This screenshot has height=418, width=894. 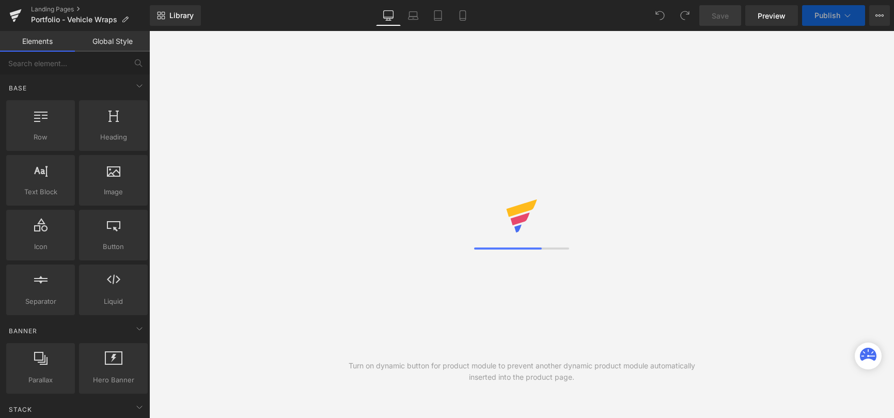 What do you see at coordinates (181, 15) in the screenshot?
I see `span: Library` at bounding box center [181, 15].